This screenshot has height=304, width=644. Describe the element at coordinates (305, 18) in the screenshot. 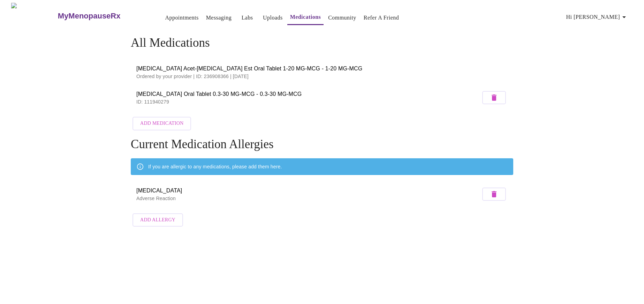

I see `button: Medications` at that location.